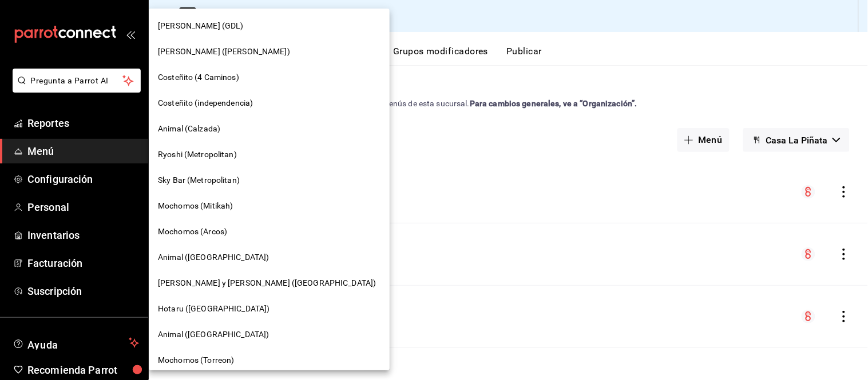  Describe the element at coordinates (269, 103) in the screenshot. I see `div: Costeñito (independencia)` at that location.